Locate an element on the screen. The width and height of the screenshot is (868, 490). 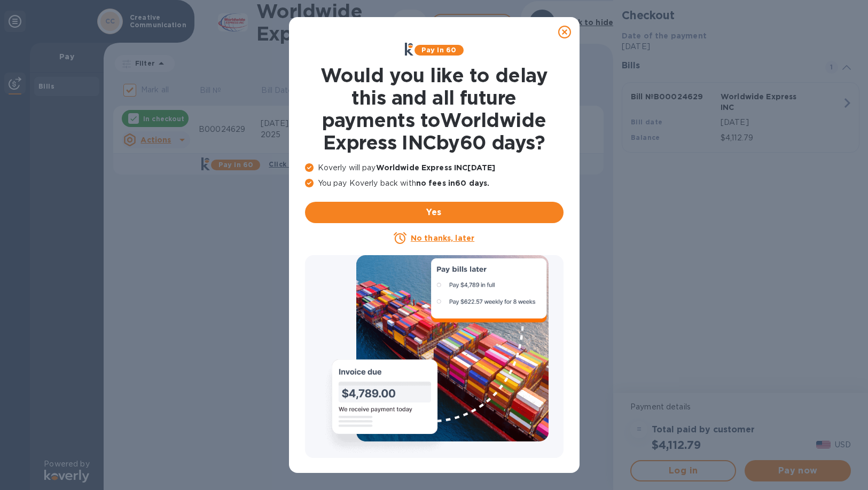
b: no fees in 60 days . is located at coordinates (452, 183).